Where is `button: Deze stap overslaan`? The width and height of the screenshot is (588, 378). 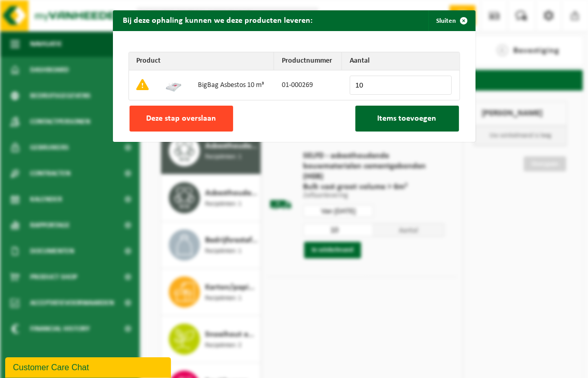
button: Deze stap overslaan is located at coordinates (181, 118).